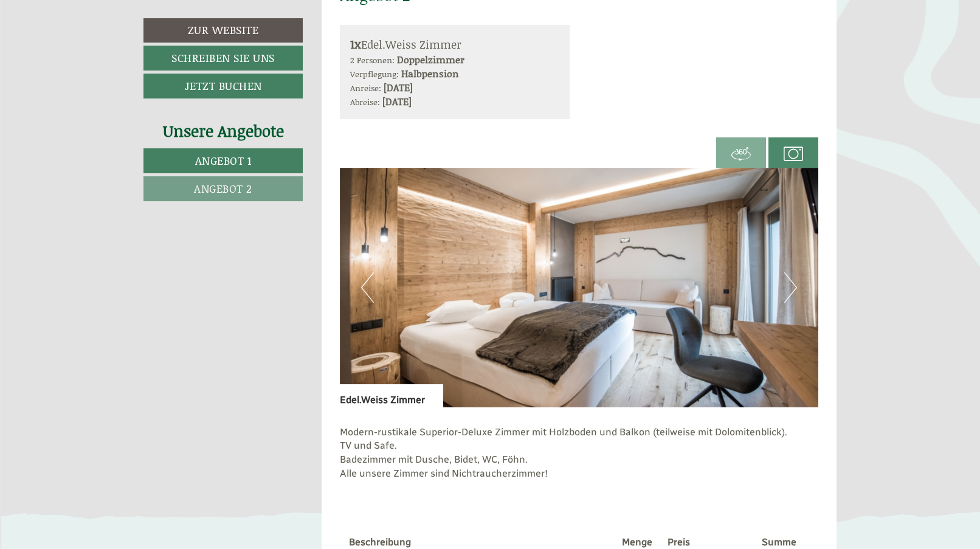 The image size is (980, 549). I want to click on b: Halbpension, so click(429, 73).